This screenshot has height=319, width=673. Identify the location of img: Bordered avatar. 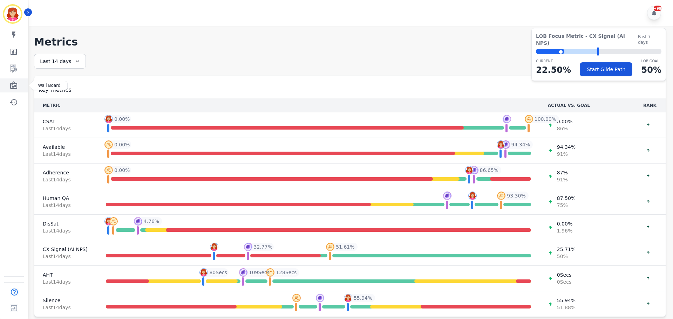
(13, 14).